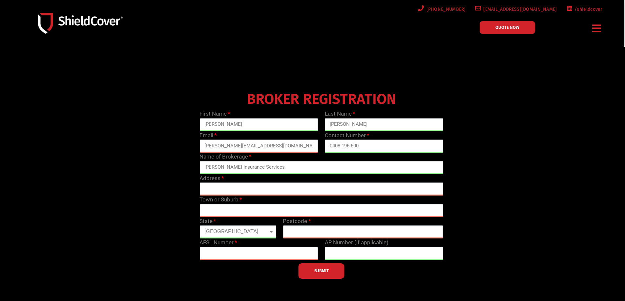 The image size is (625, 301). What do you see at coordinates (597, 28) in the screenshot?
I see `div: Menu Toggle` at bounding box center [597, 28].